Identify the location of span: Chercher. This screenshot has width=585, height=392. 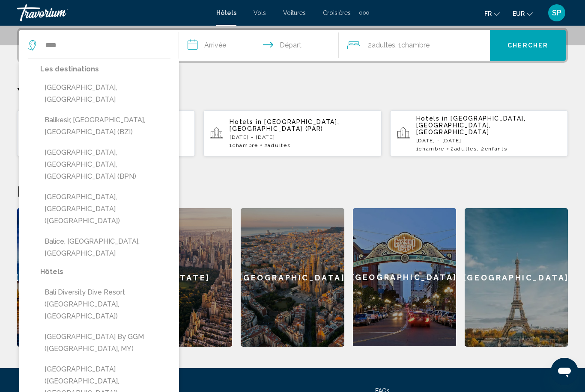
(527, 46).